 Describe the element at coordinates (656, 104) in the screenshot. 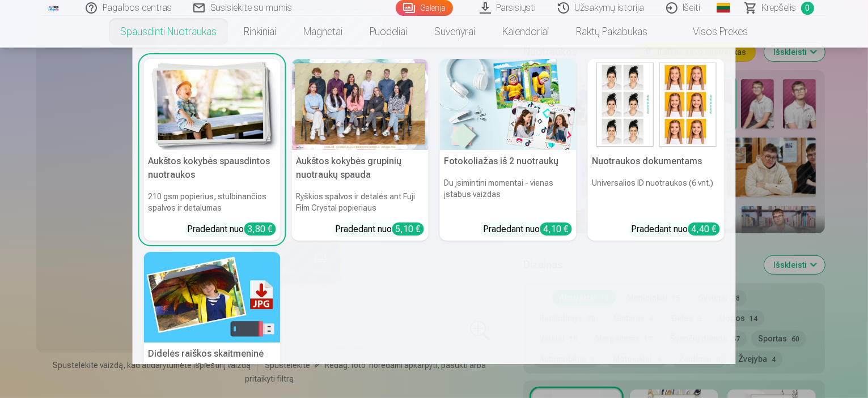

I see `img: Nuotraukos dokumentams` at that location.